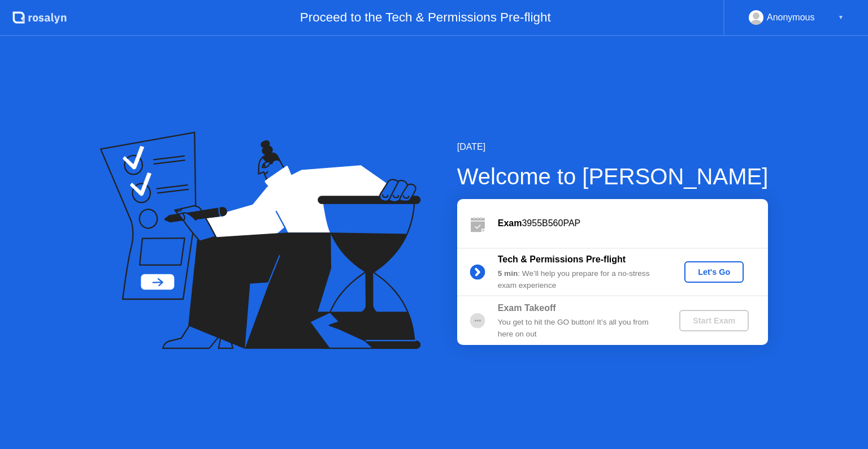  I want to click on div: : We’ll help you prepare for a no-stress exam experience, so click(579, 279).